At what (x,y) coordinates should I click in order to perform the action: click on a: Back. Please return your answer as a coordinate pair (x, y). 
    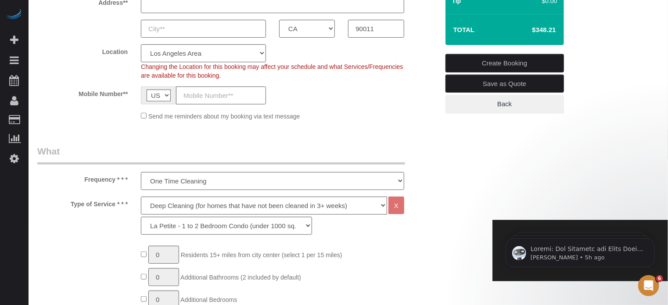
    Looking at the image, I should click on (505, 104).